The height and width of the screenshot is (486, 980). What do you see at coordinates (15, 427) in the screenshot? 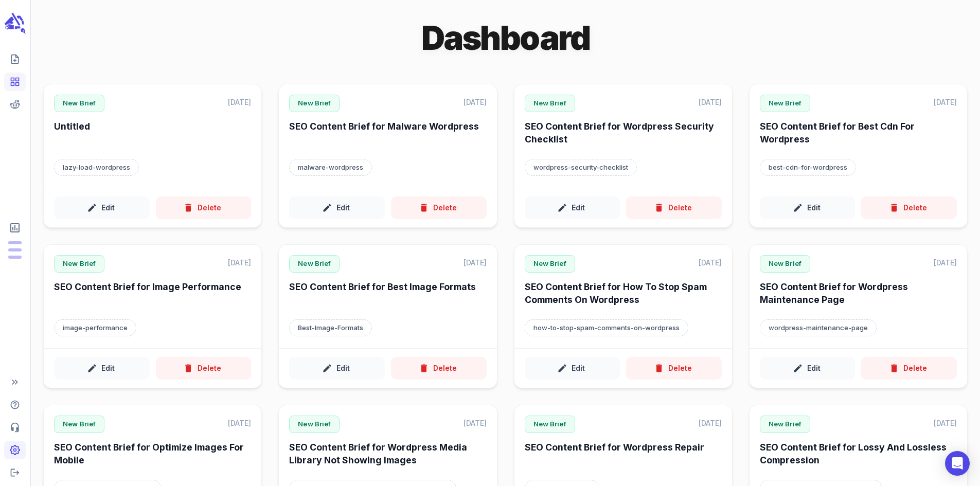
I see `span: Contact Support` at bounding box center [15, 427].